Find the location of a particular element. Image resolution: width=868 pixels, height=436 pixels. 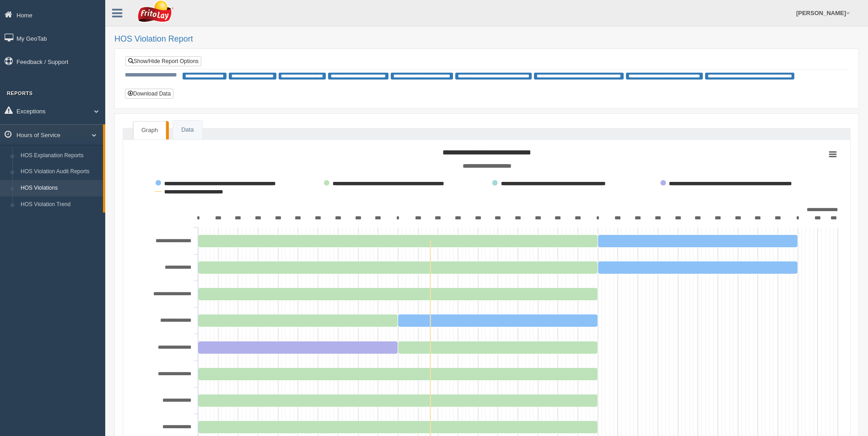

a: HOS Explanation Reports is located at coordinates (60, 156).